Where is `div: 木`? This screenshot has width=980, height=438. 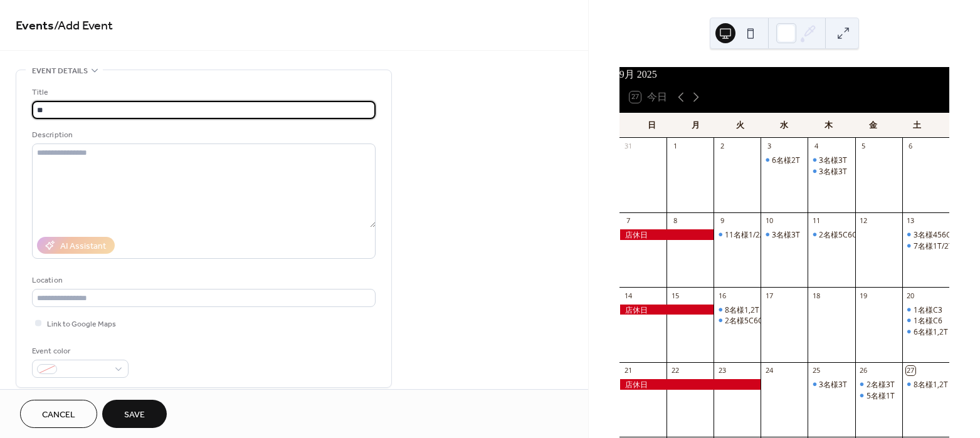
div: 木 is located at coordinates (828, 125).